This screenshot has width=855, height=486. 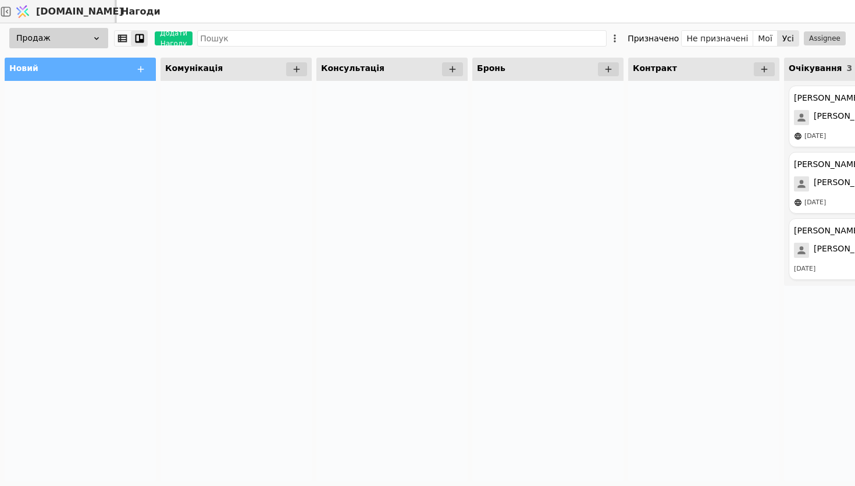 I want to click on button: Усі, so click(x=788, y=38).